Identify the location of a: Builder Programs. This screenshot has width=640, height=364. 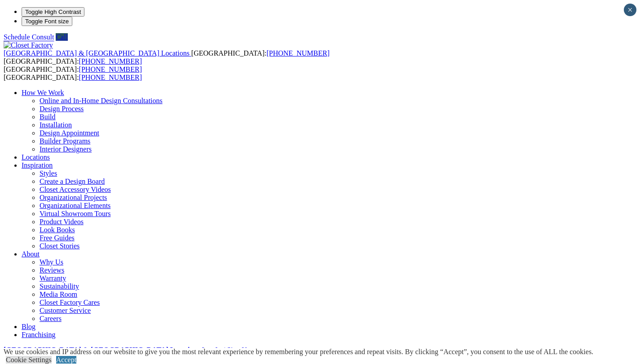
(64, 141).